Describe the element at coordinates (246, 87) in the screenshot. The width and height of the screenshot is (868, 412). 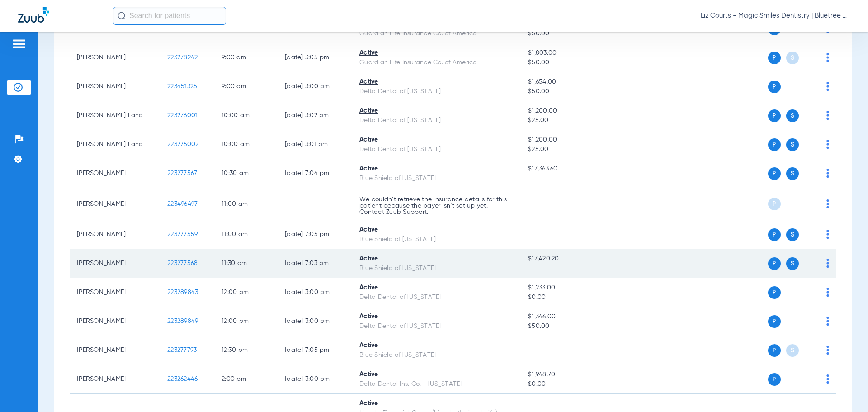
I see `td: 9:00 AM` at that location.